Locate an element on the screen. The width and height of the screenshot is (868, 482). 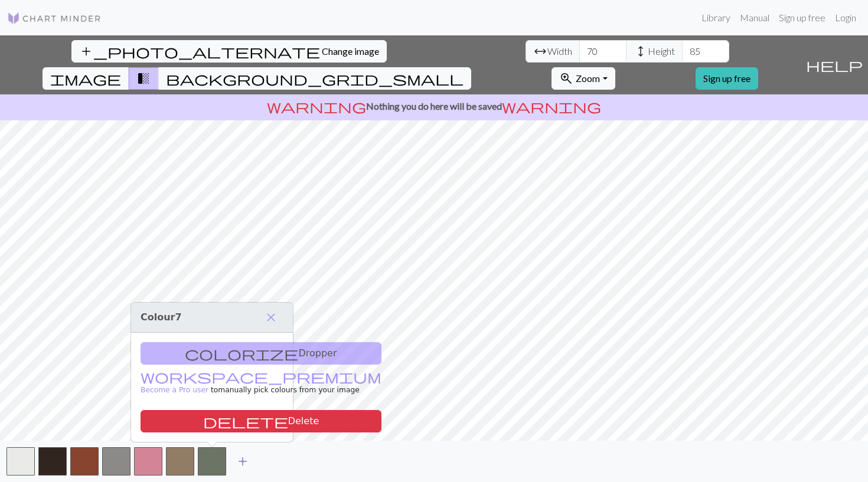
span: Colour 7 is located at coordinates (161, 316).